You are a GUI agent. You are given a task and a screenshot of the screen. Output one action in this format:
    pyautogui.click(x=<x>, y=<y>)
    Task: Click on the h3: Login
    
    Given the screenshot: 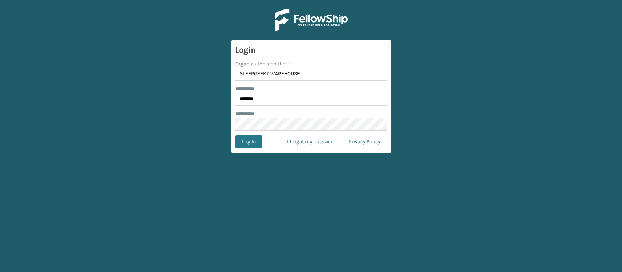 What is the action you would take?
    pyautogui.click(x=311, y=50)
    